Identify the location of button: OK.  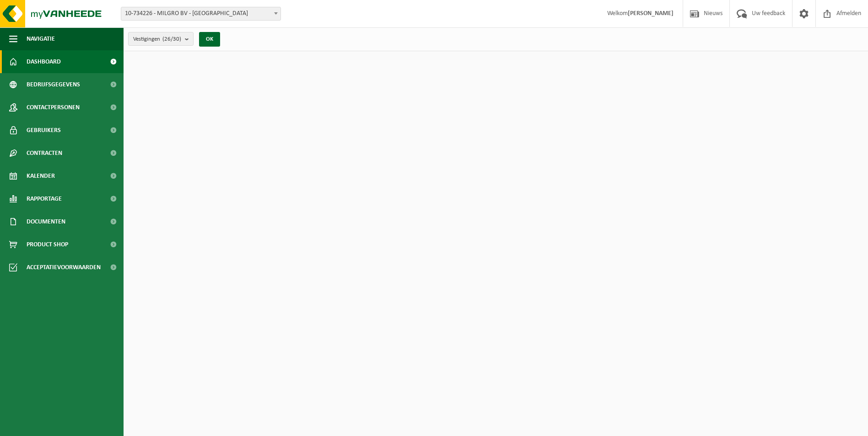
(210, 39).